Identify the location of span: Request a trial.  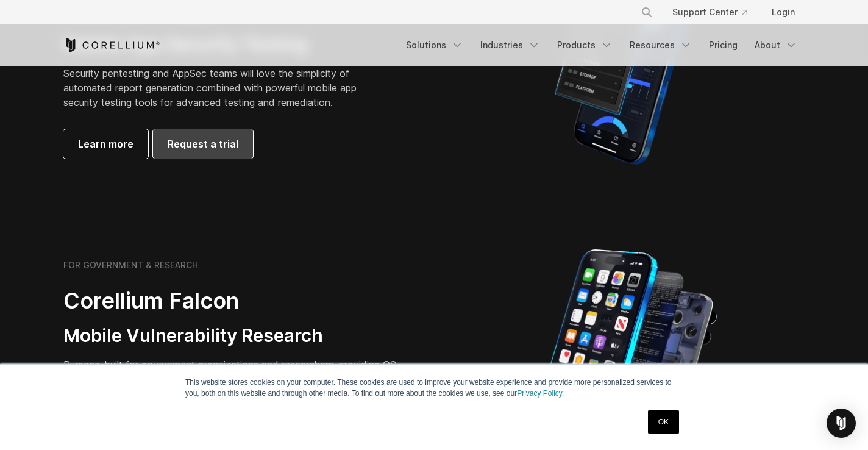
(203, 144).